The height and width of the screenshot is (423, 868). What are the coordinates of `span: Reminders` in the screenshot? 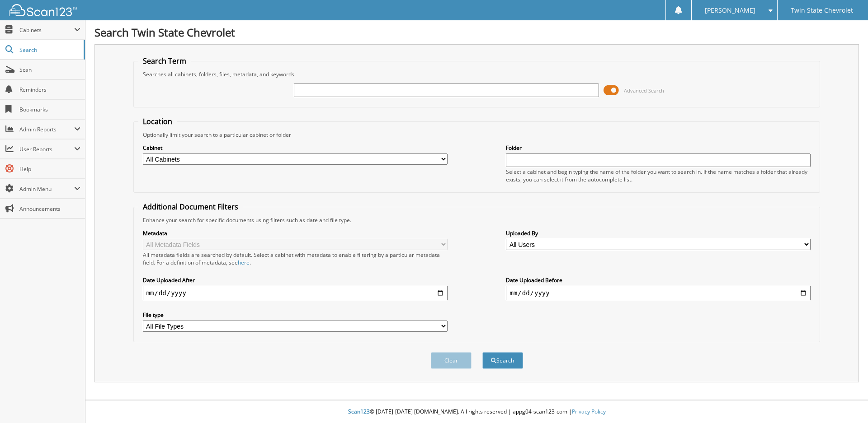 It's located at (50, 90).